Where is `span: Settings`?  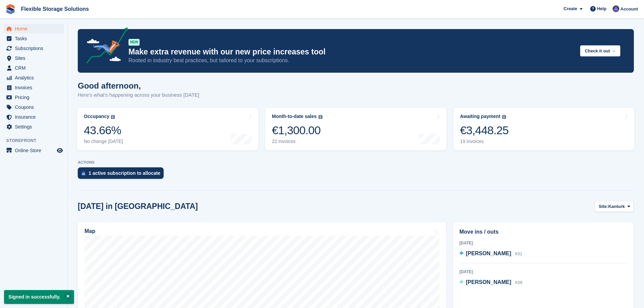
span: Settings is located at coordinates (35, 127).